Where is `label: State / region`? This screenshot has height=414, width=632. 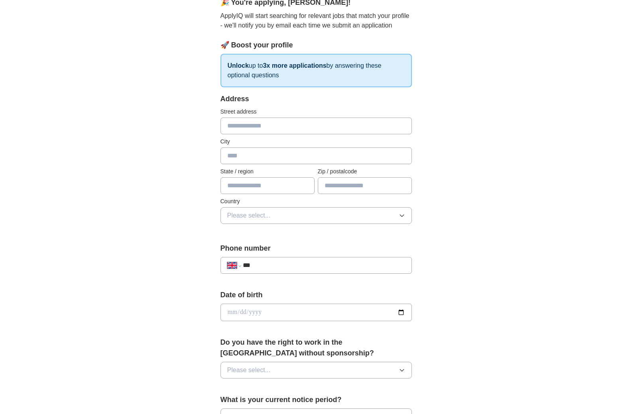
label: State / region is located at coordinates (268, 171).